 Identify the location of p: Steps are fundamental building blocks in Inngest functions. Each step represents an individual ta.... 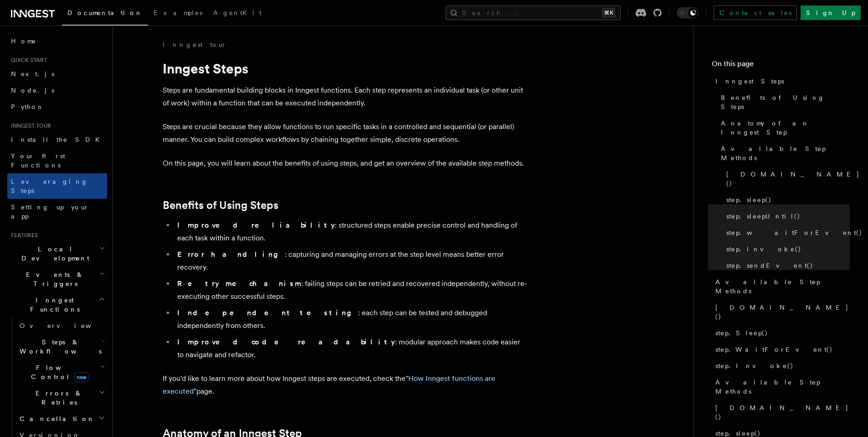
(345, 97).